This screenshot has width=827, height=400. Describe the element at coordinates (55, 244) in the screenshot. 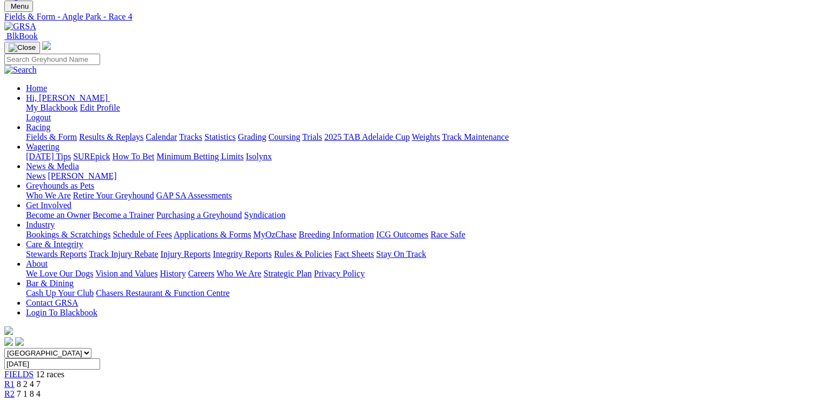

I see `a: Care & Integrity` at that location.